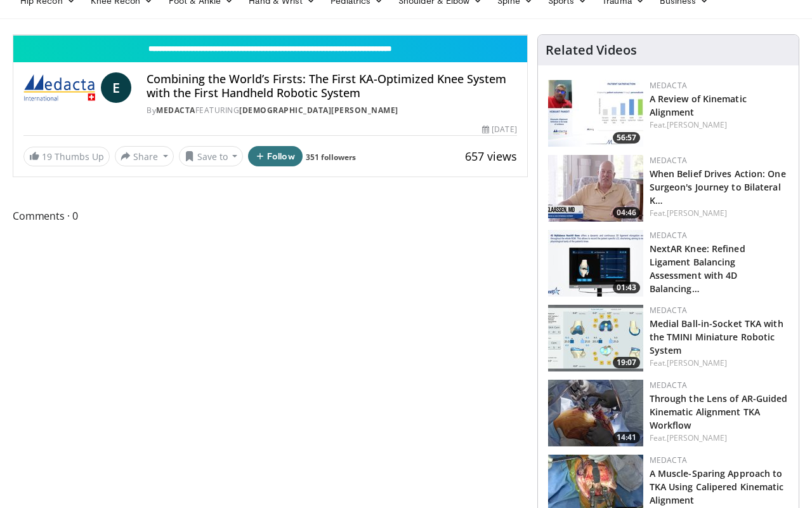 This screenshot has width=812, height=508. What do you see at coordinates (626, 212) in the screenshot?
I see `span: 04:46` at bounding box center [626, 212].